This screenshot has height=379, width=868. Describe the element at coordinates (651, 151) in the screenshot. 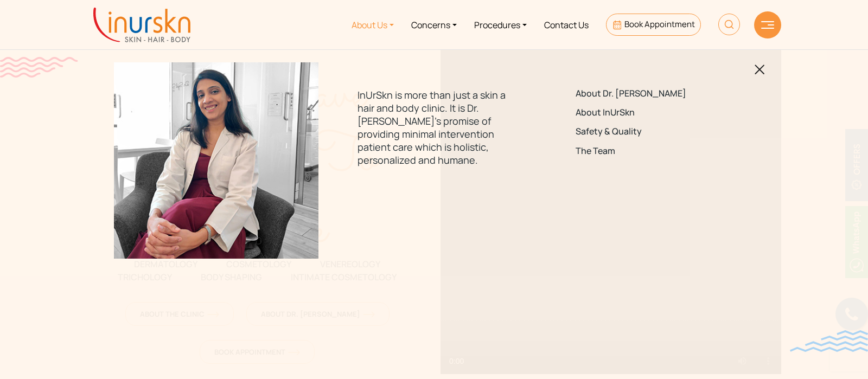

I see `a: The Team` at that location.